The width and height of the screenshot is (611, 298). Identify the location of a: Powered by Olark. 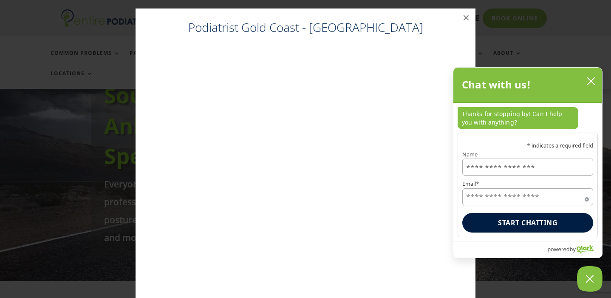
(574, 249).